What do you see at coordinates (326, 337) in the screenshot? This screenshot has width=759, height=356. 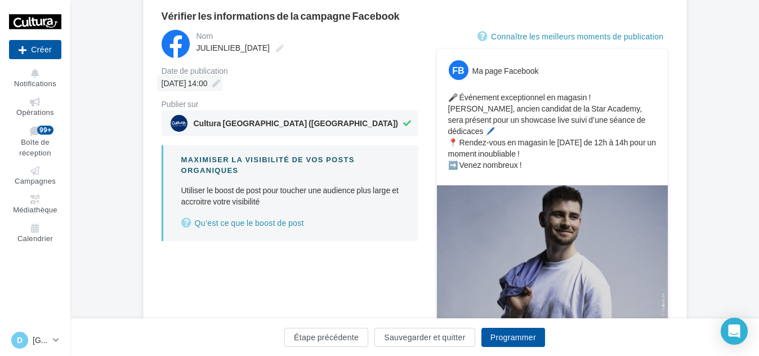 I see `button: Étape précédente` at bounding box center [326, 337].